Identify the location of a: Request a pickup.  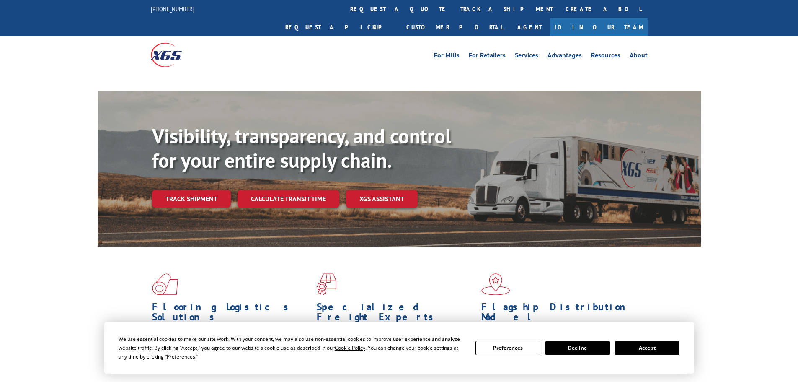
(339, 27).